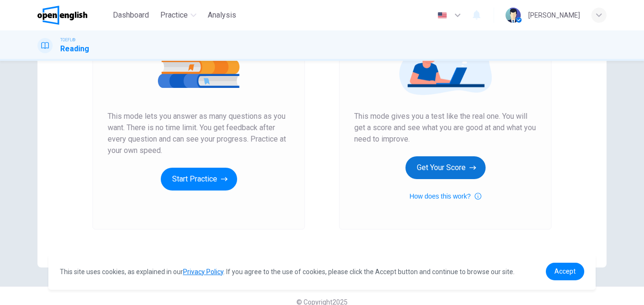 This screenshot has width=644, height=305. I want to click on a: Privacy Policy, so click(203, 272).